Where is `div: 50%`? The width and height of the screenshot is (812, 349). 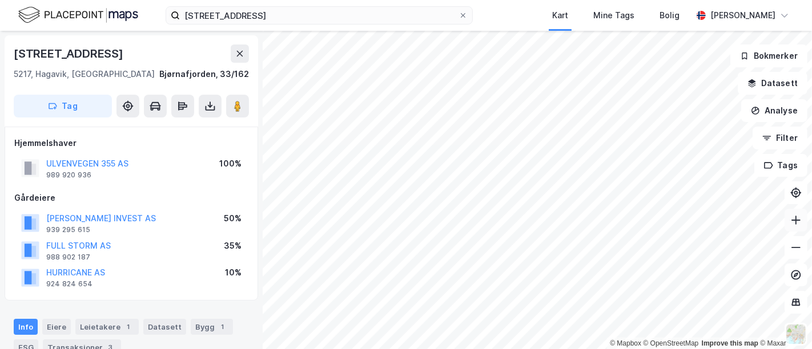
div: 50% is located at coordinates (232, 219).